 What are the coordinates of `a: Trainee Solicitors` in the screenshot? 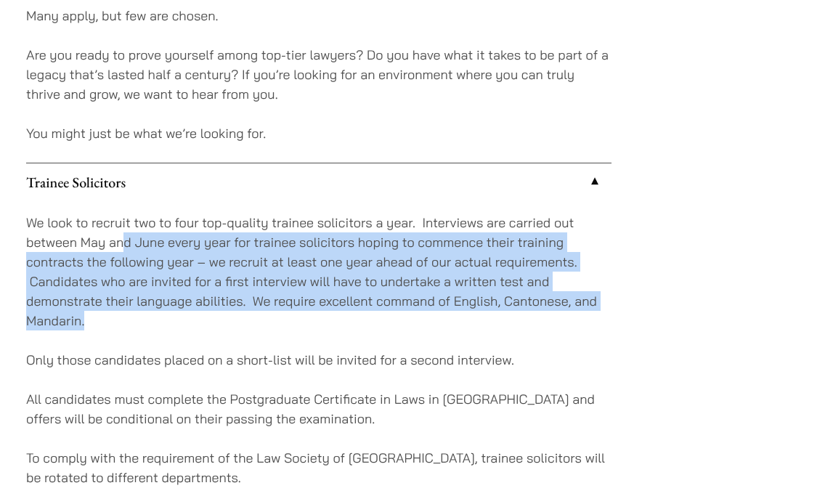 It's located at (319, 182).